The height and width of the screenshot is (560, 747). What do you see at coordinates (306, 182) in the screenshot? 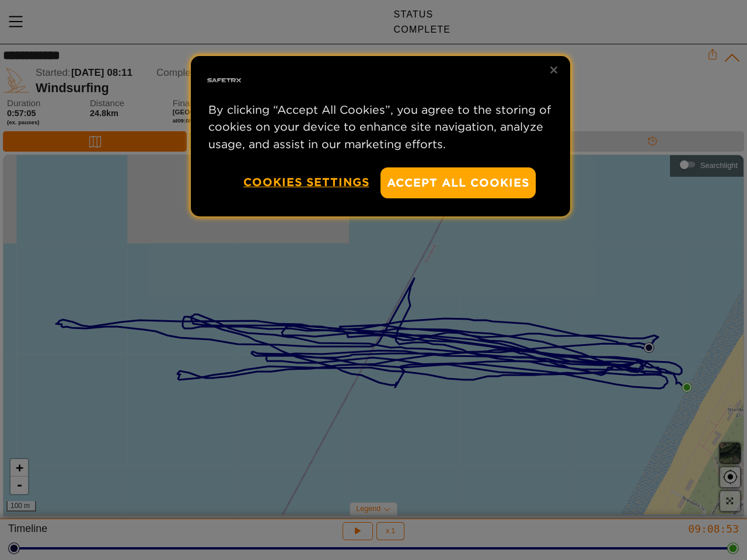
I see `button: Cookies Settings` at bounding box center [306, 182].